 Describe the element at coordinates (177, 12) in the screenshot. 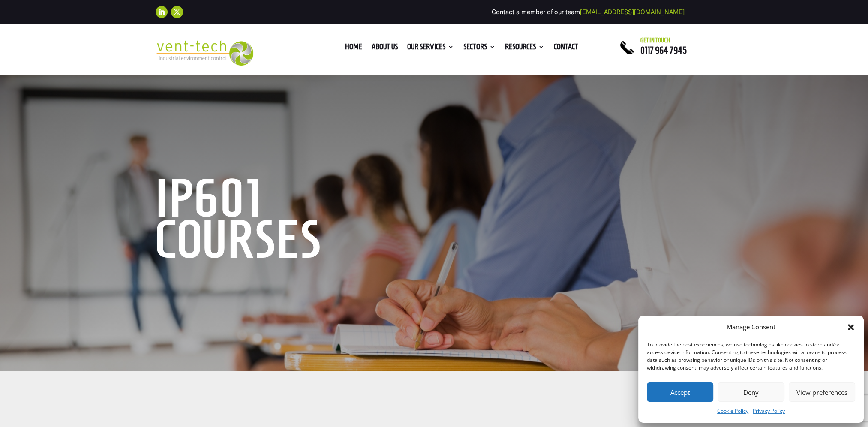

I see `a: Follow on X` at that location.